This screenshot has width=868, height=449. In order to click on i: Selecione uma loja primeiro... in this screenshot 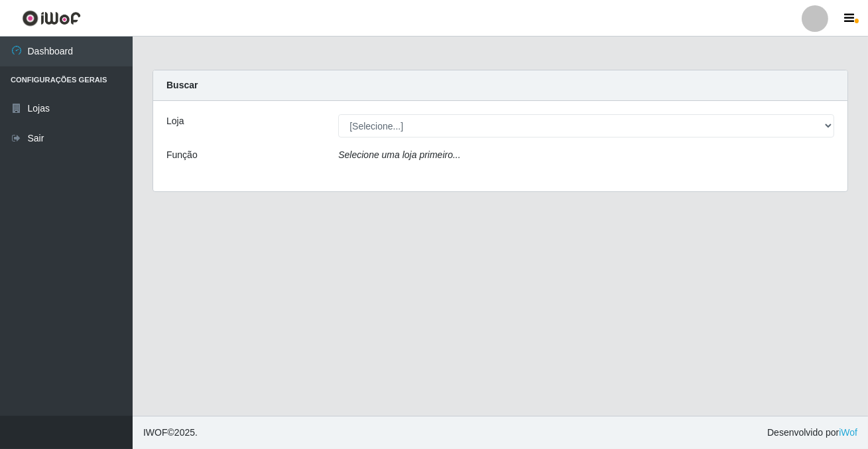, I will do `click(399, 155)`.